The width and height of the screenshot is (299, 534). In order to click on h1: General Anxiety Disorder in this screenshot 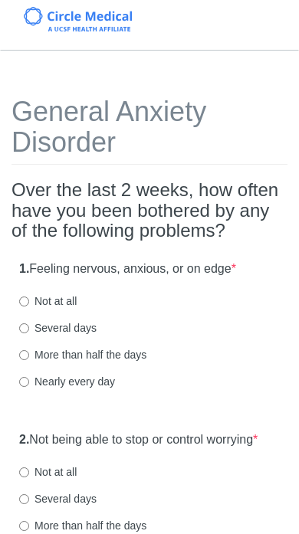, I will do `click(149, 130)`.